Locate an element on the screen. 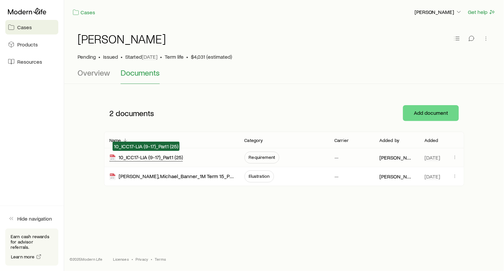 The height and width of the screenshot is (271, 504). span: Hide navigation is located at coordinates (34, 219).